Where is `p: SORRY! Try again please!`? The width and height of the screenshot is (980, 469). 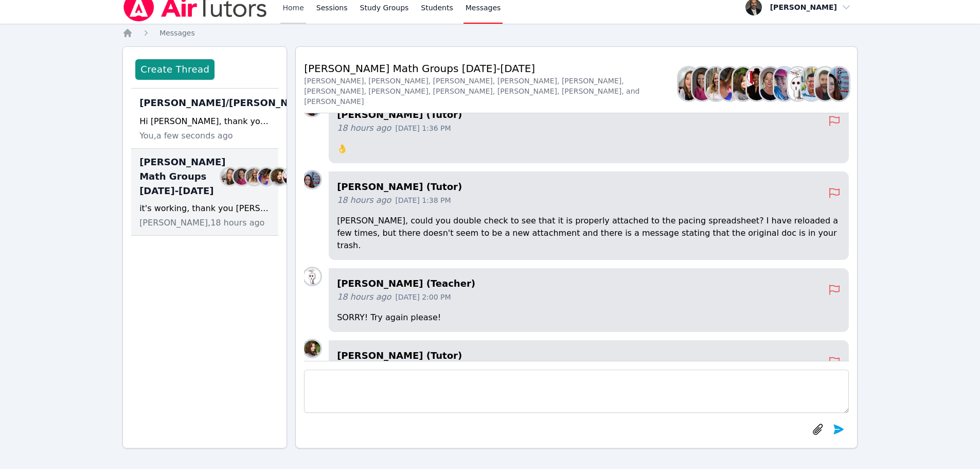
p: SORRY! Try again please! is located at coordinates (589, 318).